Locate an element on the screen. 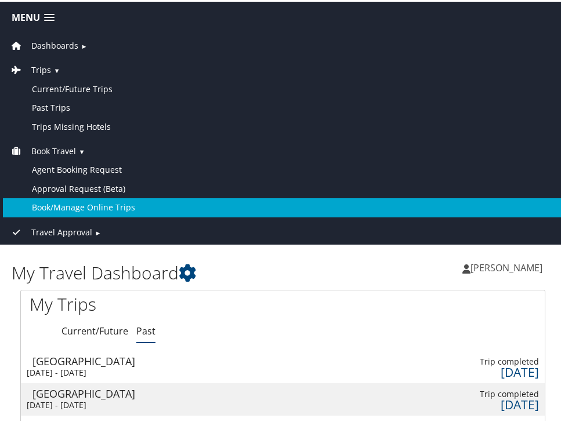  a: Menu is located at coordinates (33, 16).